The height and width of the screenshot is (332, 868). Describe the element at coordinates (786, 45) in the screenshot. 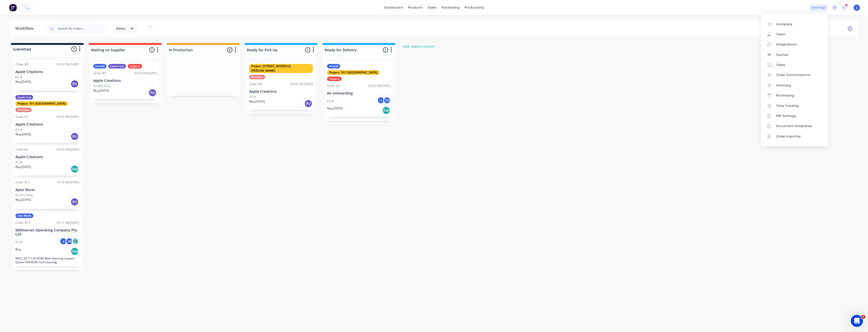

I see `div: Integrations` at that location.